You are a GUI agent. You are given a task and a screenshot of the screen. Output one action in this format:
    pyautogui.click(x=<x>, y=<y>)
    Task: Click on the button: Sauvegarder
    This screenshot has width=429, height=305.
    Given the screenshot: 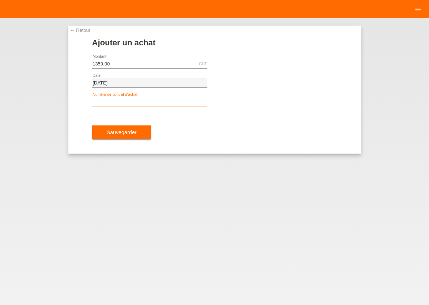 What is the action you would take?
    pyautogui.click(x=122, y=132)
    